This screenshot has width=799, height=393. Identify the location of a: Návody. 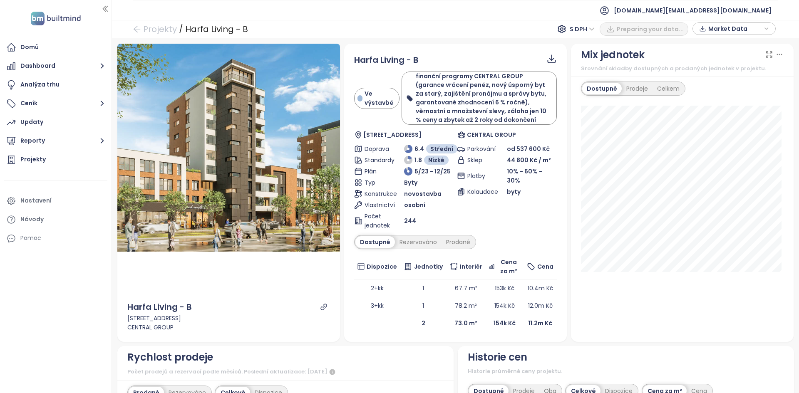
(56, 220).